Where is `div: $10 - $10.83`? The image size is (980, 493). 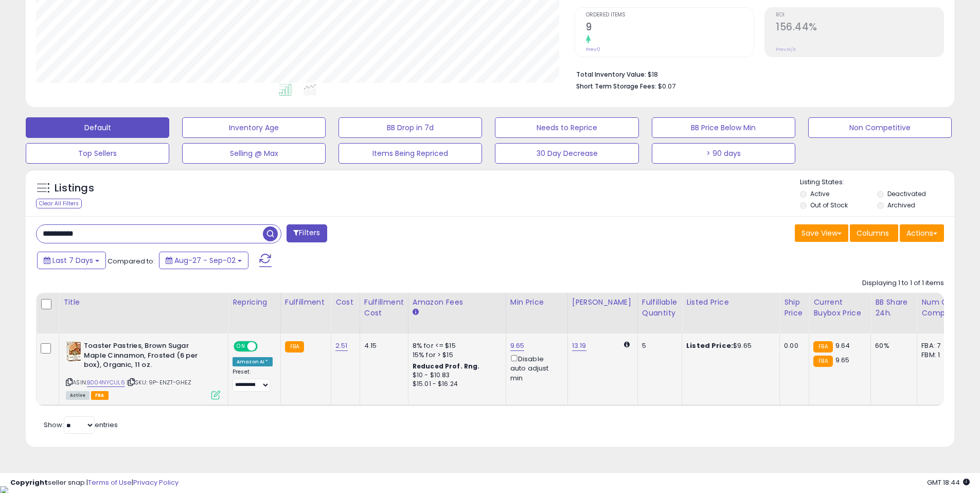 div: $10 - $10.83 is located at coordinates (455, 376).